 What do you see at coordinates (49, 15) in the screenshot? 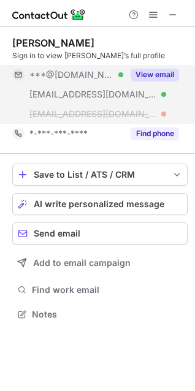
I see `img: ContactOut v5.3.10` at bounding box center [49, 15].